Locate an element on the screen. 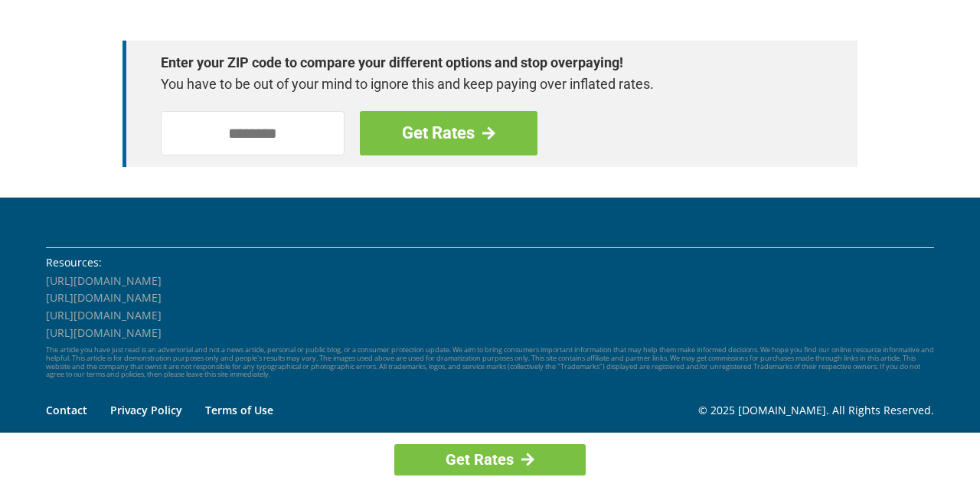 This screenshot has height=487, width=980. p: The article you have just read is an advertorial and not a news article, personal or public blog,... is located at coordinates (490, 362).